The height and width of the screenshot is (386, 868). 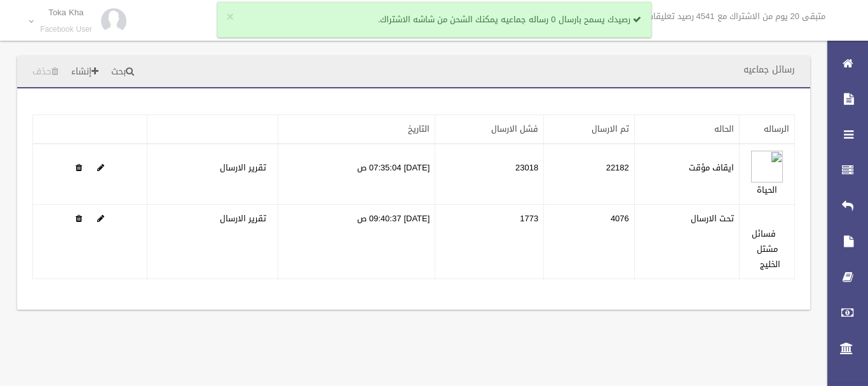 What do you see at coordinates (66, 12) in the screenshot?
I see `p: Toka Kha` at bounding box center [66, 12].